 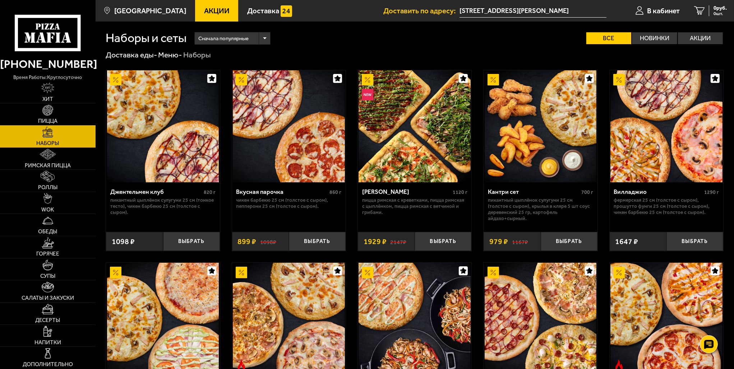 I want to click on span: Доставить по адресу:, so click(x=422, y=11).